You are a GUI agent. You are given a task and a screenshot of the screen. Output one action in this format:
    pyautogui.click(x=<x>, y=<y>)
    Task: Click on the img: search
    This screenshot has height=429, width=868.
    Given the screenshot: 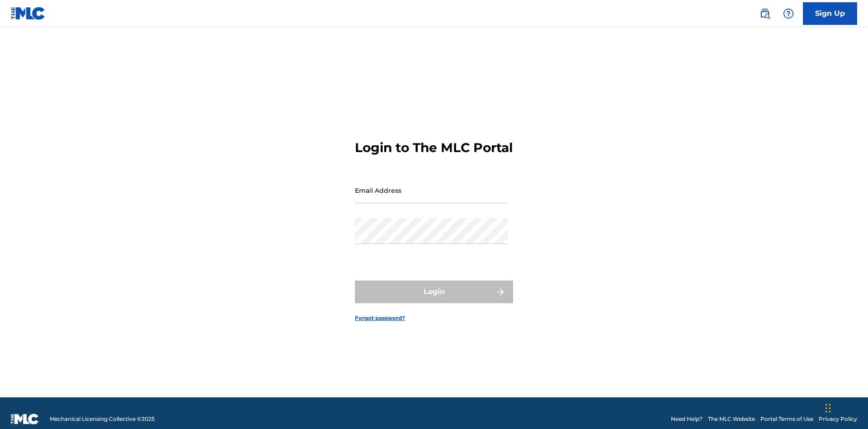 What is the action you would take?
    pyautogui.click(x=765, y=13)
    